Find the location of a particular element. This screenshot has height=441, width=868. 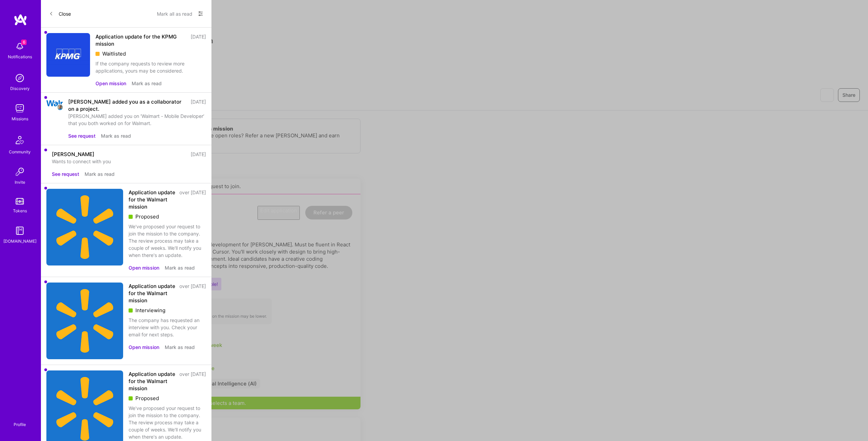

div: Invite is located at coordinates (20, 182).